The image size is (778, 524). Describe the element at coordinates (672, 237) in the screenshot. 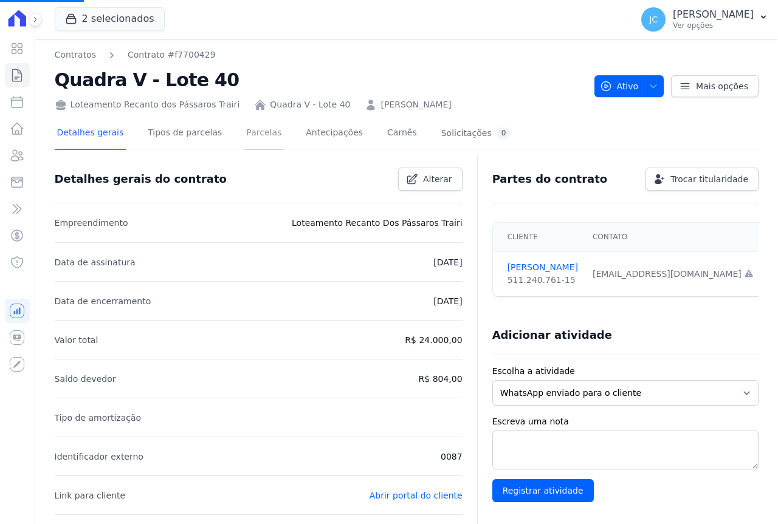

I see `th: Contato` at that location.